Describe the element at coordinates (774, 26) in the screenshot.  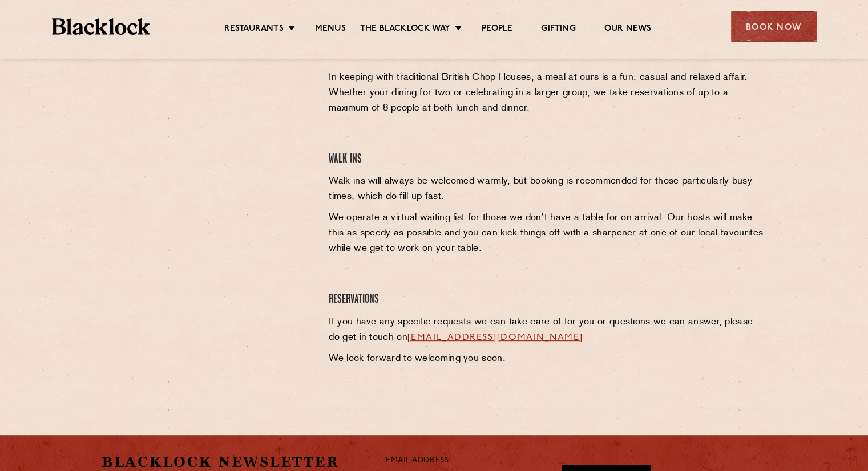
I see `div: Book Now` at that location.